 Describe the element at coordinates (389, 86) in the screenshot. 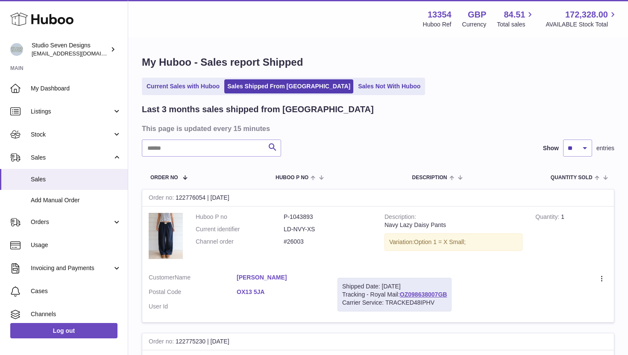

I see `a: Sales Not With Huboo` at that location.